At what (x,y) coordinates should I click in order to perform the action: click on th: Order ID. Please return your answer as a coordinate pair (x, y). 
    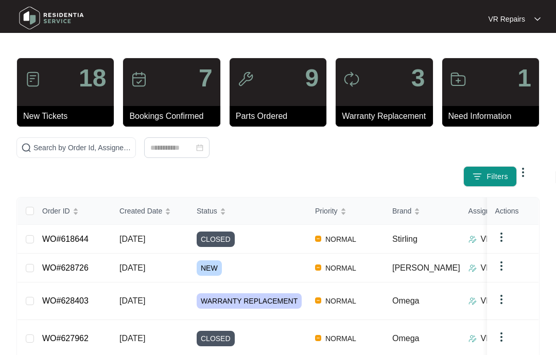
    Looking at the image, I should click on (73, 211).